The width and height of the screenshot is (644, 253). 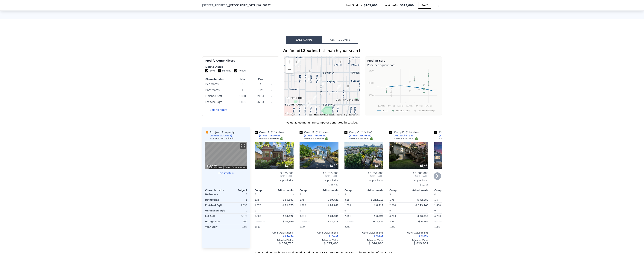 I want to click on div: Median Sale, so click(x=403, y=61).